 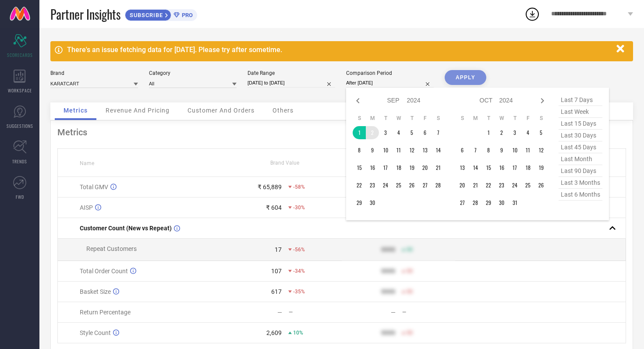 What do you see at coordinates (390, 73) in the screenshot?
I see `div: Comparison Period` at bounding box center [390, 73].